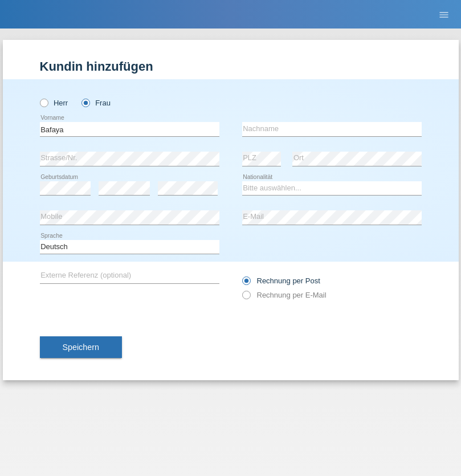  Describe the element at coordinates (246, 283) in the screenshot. I see `input: Rechnung per Post` at that location.